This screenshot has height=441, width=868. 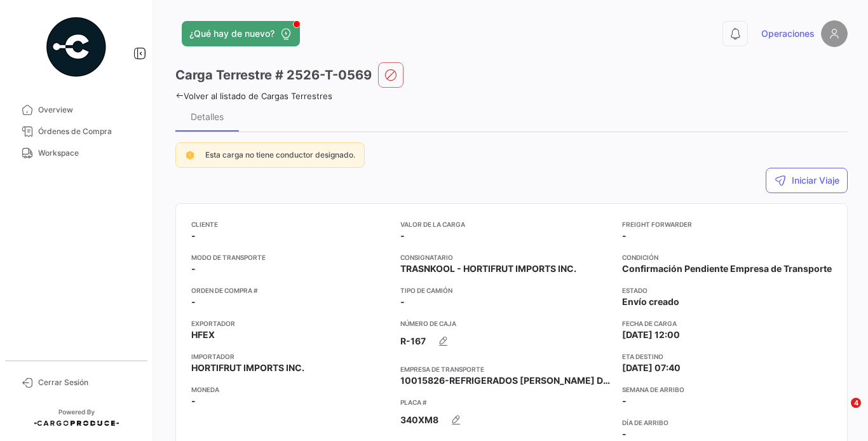 I want to click on span: HFEX, so click(x=202, y=335).